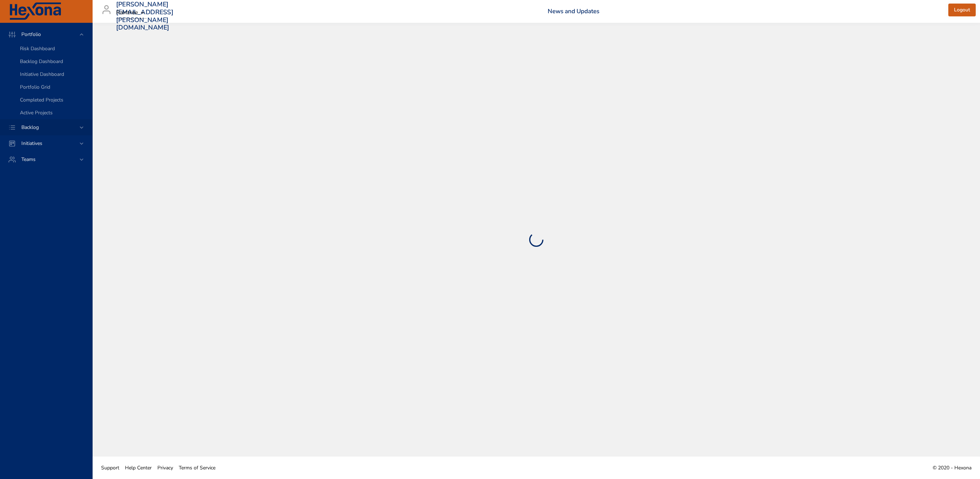 The height and width of the screenshot is (479, 980). Describe the element at coordinates (30, 127) in the screenshot. I see `span: Backlog` at that location.